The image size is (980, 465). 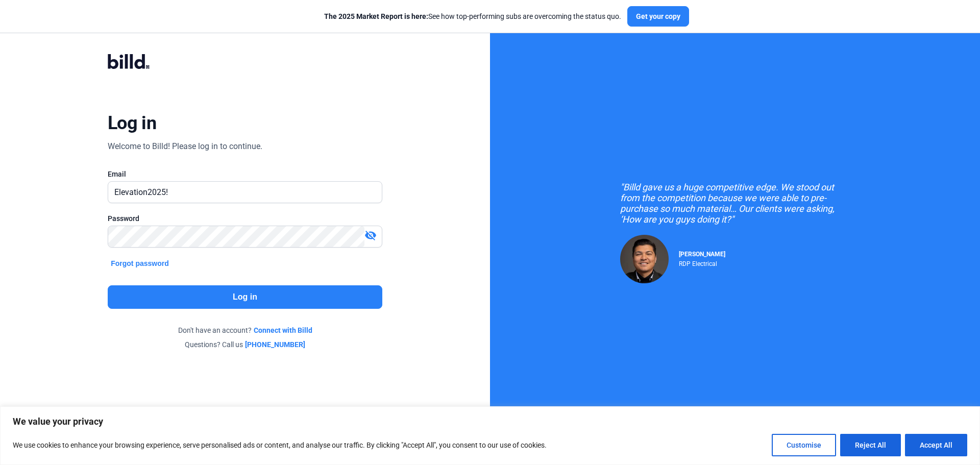 What do you see at coordinates (245, 218) in the screenshot?
I see `div: Password` at bounding box center [245, 218].